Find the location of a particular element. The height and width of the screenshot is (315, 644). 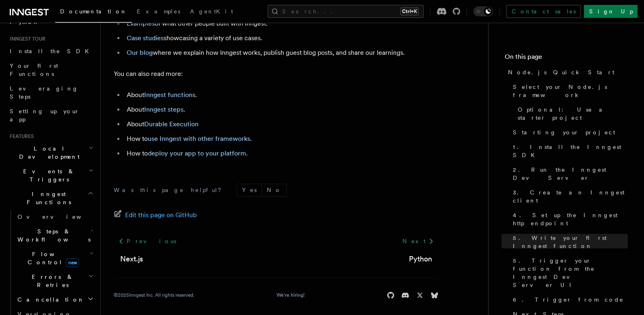

span: 5. Trigger your function from the Inngest Dev Server UI is located at coordinates (570, 273).